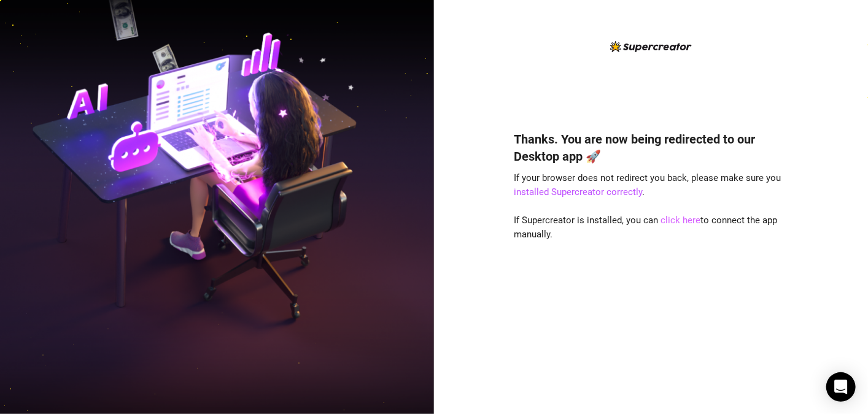  Describe the element at coordinates (578, 192) in the screenshot. I see `a: installed Supercreator correctly` at that location.